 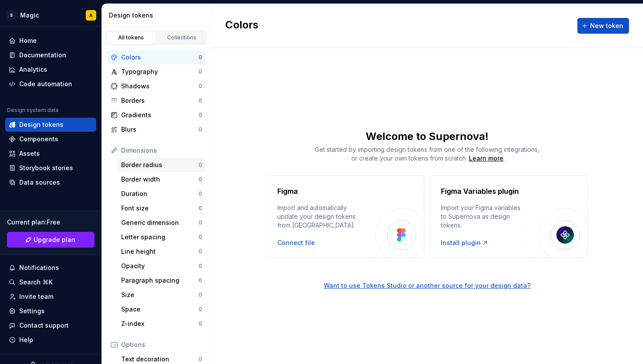 What do you see at coordinates (162, 295) in the screenshot?
I see `a: Size0` at bounding box center [162, 295].